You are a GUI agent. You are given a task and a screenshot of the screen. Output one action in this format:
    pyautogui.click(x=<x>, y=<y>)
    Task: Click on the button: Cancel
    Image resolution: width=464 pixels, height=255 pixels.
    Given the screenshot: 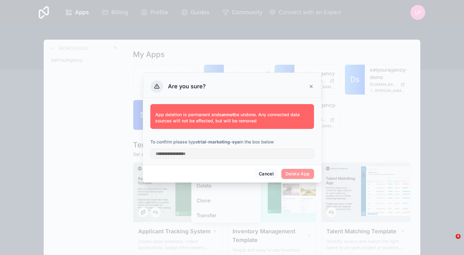 What is the action you would take?
    pyautogui.click(x=266, y=174)
    